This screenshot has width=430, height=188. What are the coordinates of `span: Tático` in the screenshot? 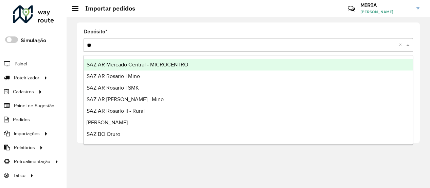 It's located at (19, 175).